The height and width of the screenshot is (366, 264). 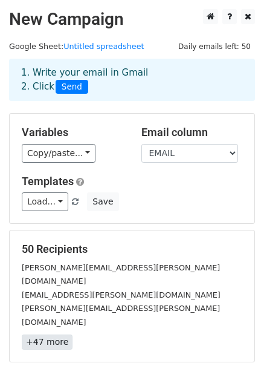 What do you see at coordinates (73, 132) in the screenshot?
I see `h5: Variables` at bounding box center [73, 132].